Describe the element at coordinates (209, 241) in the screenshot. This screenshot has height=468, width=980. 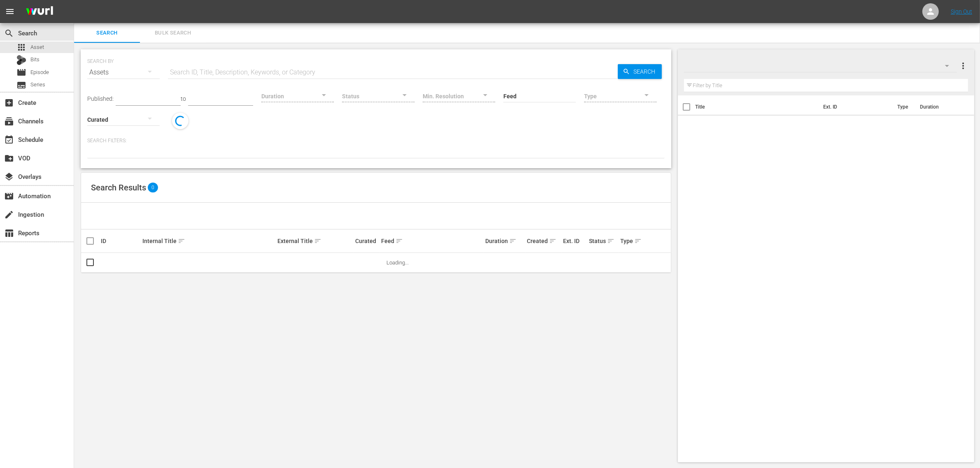
I see `div: Internal Title` at that location.